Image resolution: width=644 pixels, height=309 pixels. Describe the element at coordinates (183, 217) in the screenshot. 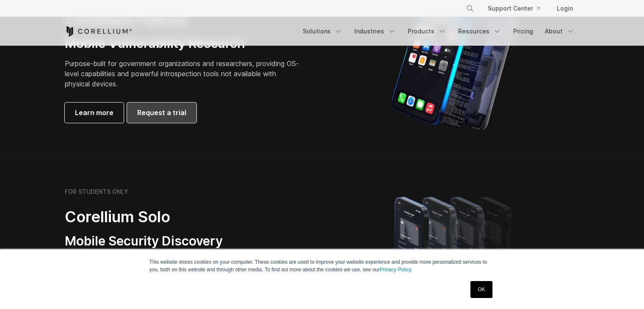

I see `h2: Corellium Solo` at that location.